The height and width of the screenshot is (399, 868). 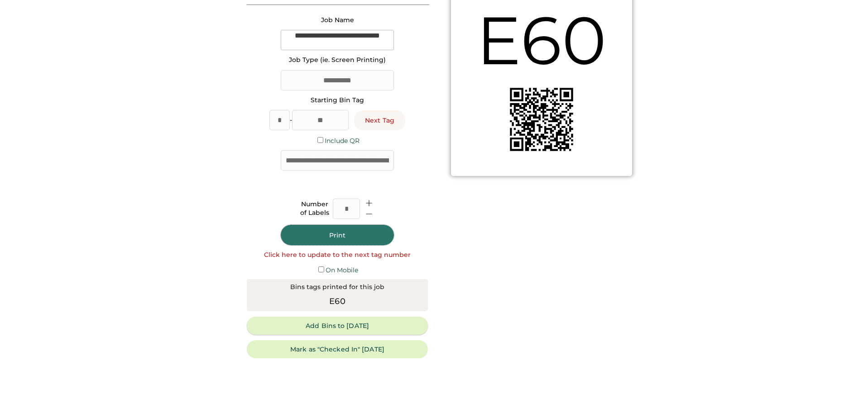 I want to click on div: Click here to update to the next tag number, so click(x=337, y=255).